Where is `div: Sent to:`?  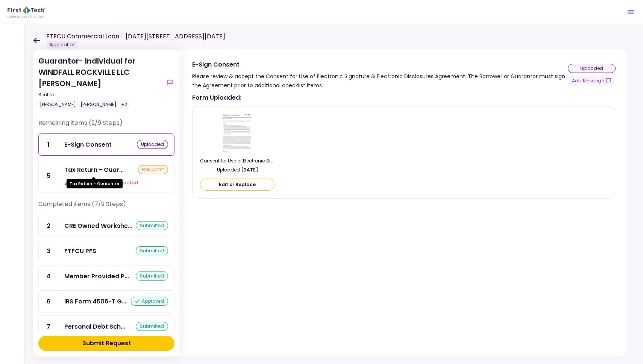
div: Sent to: is located at coordinates (101, 94).